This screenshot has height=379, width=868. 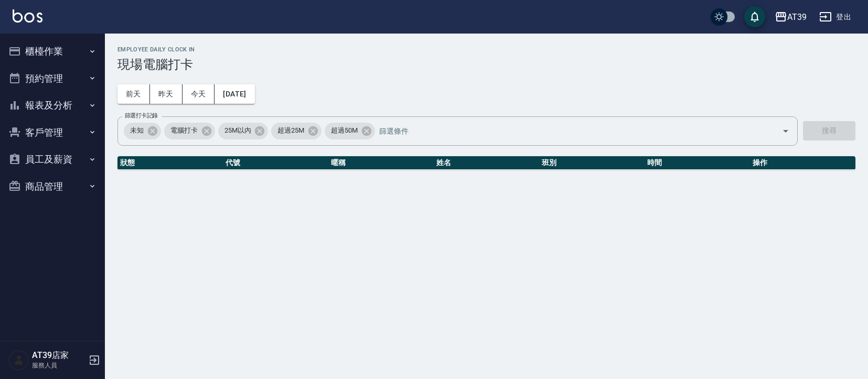 What do you see at coordinates (754, 17) in the screenshot?
I see `button: save` at bounding box center [754, 17].